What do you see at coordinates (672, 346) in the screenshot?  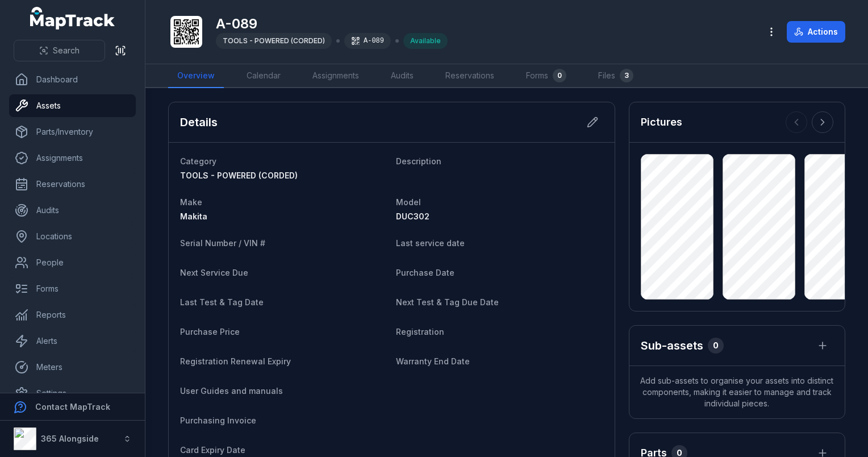 I see `h2: Sub-assets` at bounding box center [672, 346].